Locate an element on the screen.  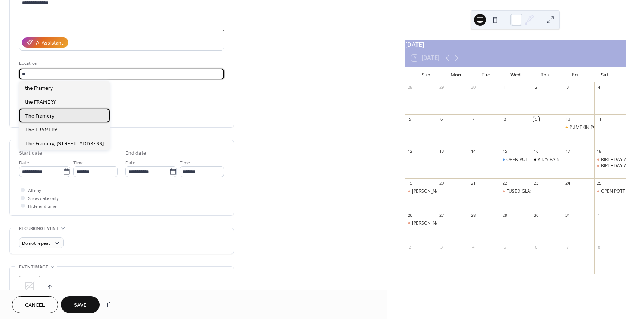
span: Save is located at coordinates (80, 305).